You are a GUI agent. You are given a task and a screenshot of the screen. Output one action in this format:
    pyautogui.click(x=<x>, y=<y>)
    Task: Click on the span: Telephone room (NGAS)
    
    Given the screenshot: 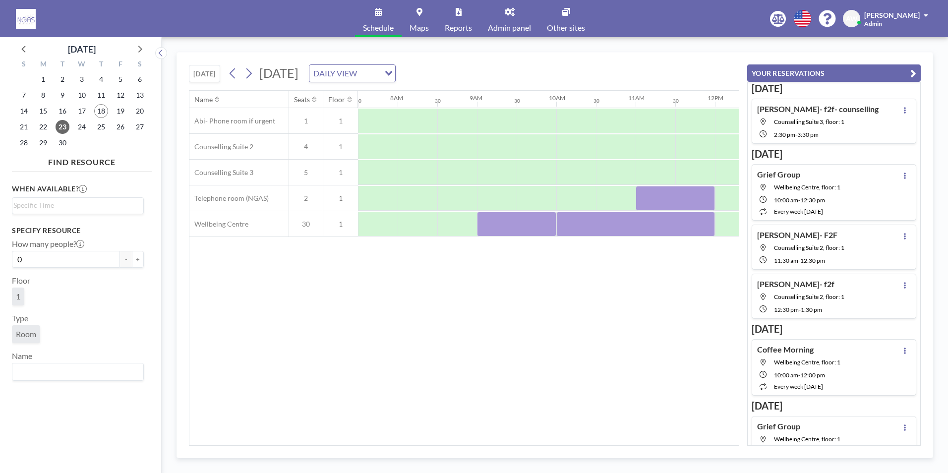 What is the action you would take?
    pyautogui.click(x=229, y=198)
    